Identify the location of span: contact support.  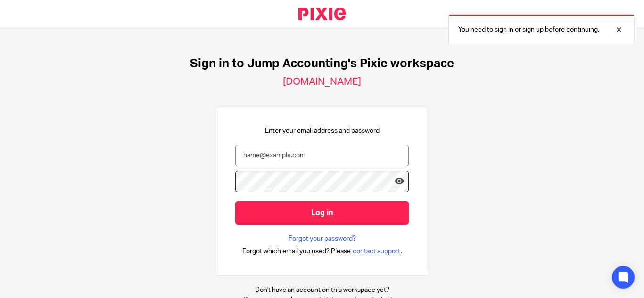
(376, 251).